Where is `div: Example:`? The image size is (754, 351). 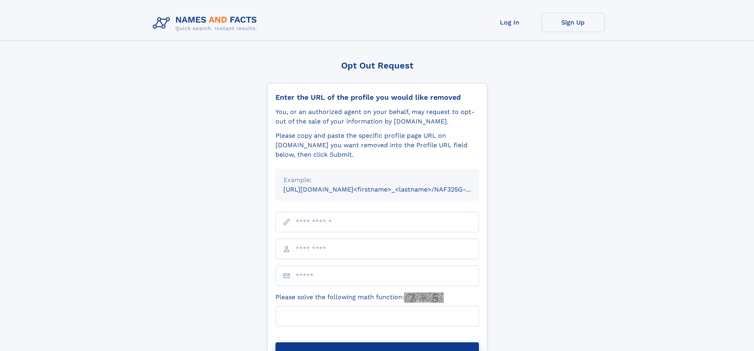
div: Example: is located at coordinates (377, 180).